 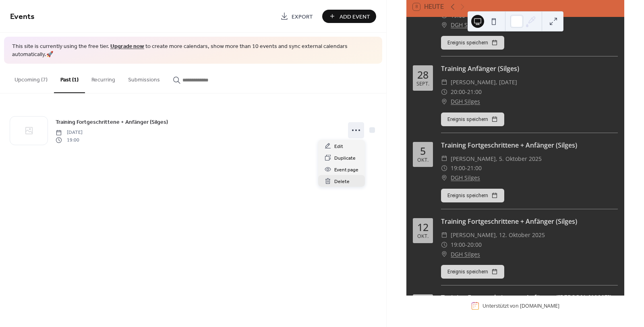 I want to click on span: Delete, so click(x=342, y=181).